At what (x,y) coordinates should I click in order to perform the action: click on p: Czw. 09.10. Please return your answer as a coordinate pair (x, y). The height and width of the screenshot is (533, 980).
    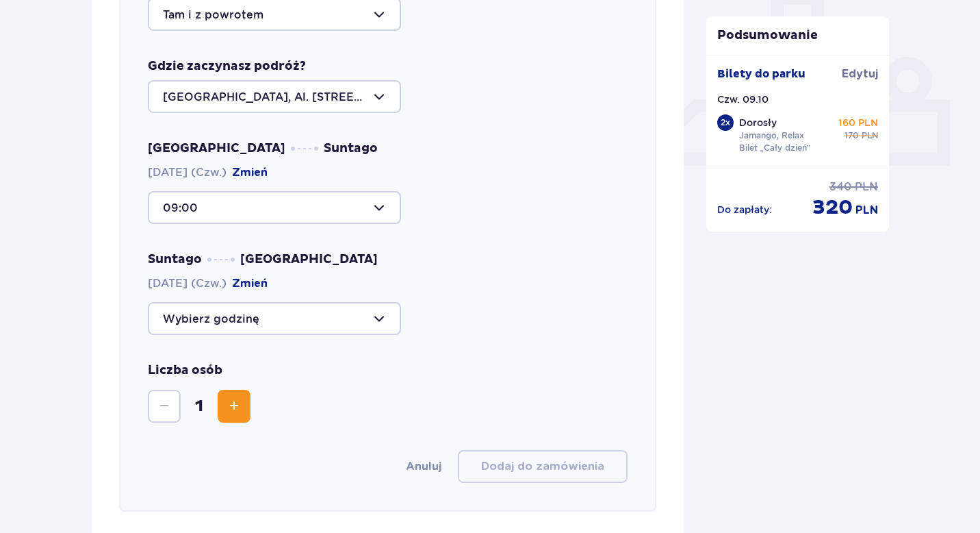
    Looking at the image, I should click on (743, 99).